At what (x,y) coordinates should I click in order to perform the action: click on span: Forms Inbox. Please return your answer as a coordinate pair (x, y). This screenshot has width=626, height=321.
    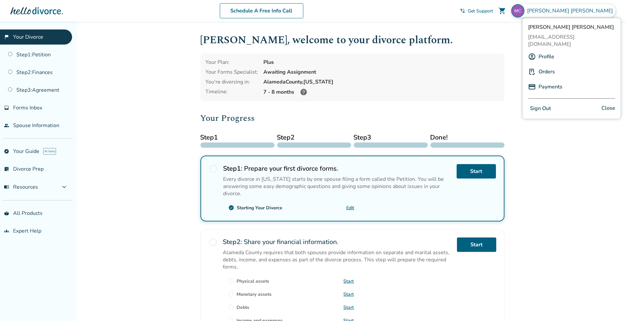
    Looking at the image, I should click on (27, 108).